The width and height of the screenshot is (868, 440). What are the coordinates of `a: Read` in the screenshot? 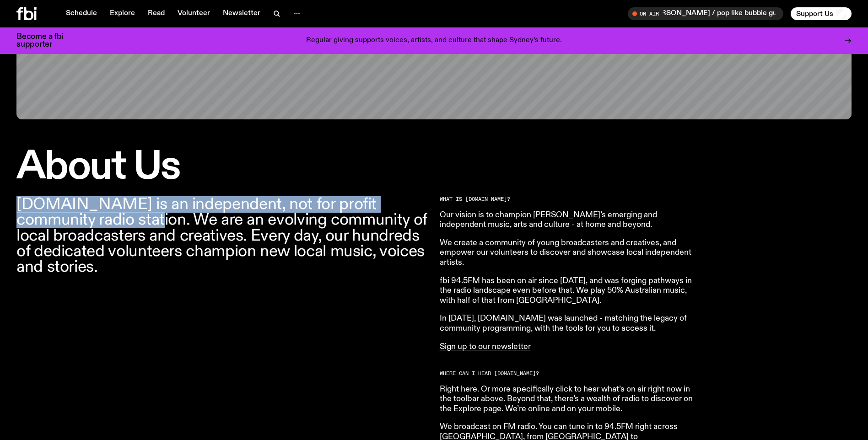 It's located at (156, 14).